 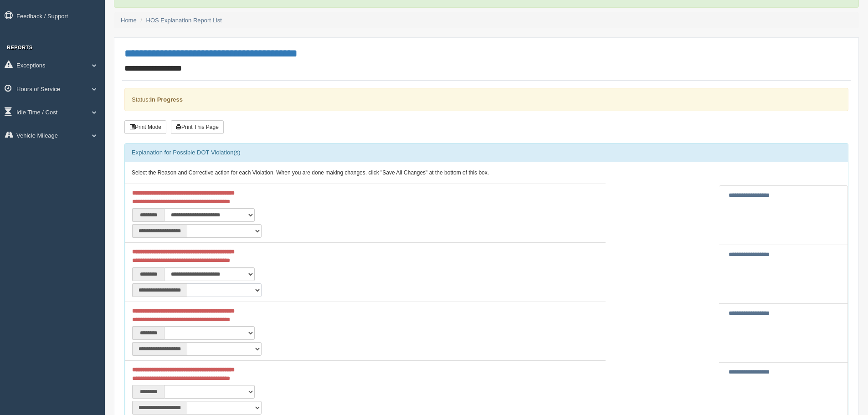 I want to click on strong: In Progress, so click(x=166, y=99).